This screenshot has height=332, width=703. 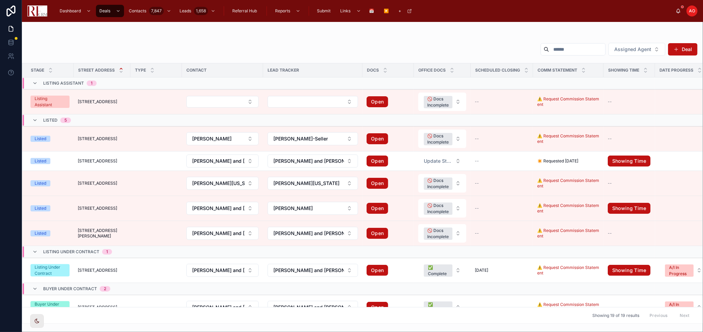 What do you see at coordinates (65, 120) in the screenshot?
I see `div: 5` at bounding box center [65, 120].